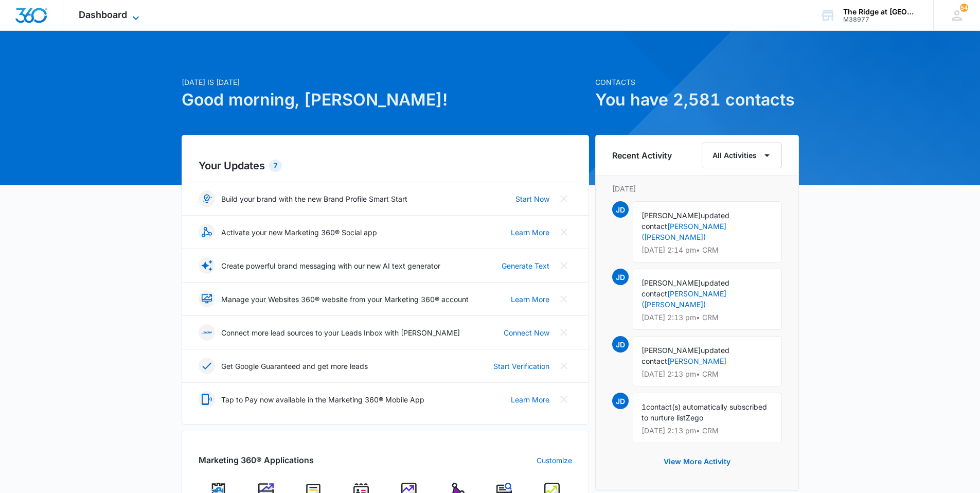 Image resolution: width=980 pixels, height=493 pixels. Describe the element at coordinates (295, 366) in the screenshot. I see `p: Get Google Guaranteed and get more leads` at that location.